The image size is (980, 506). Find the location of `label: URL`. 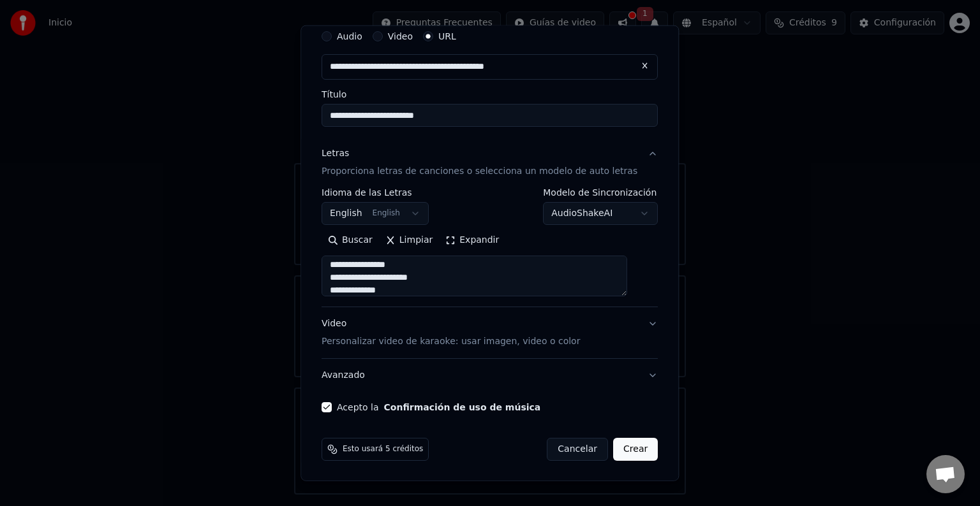

label: URL is located at coordinates (447, 37).